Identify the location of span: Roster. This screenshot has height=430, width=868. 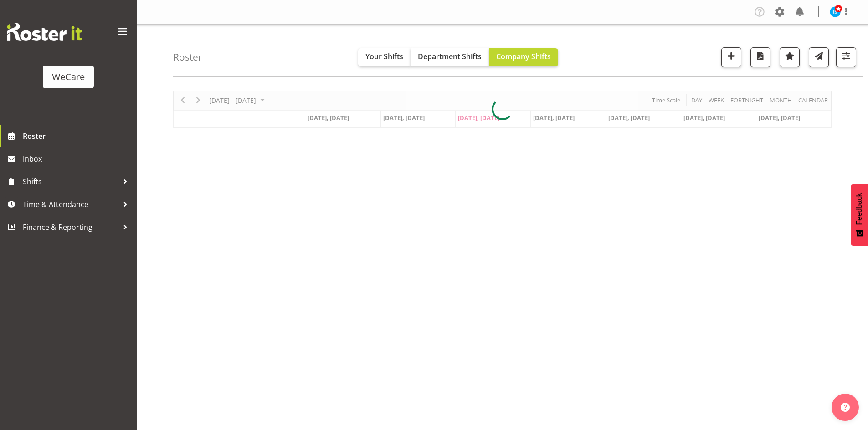
(78, 136).